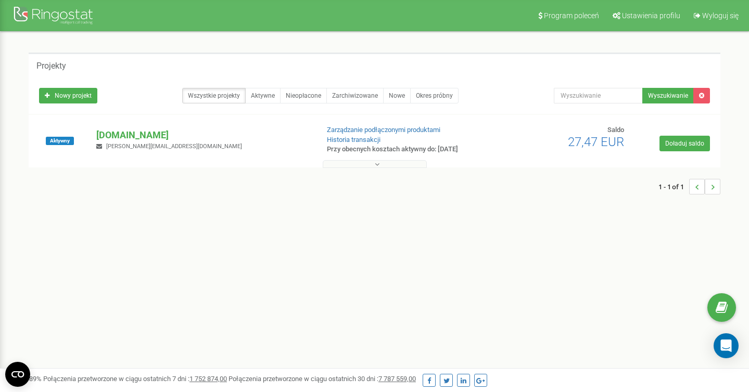 Image resolution: width=749 pixels, height=392 pixels. I want to click on span: Saldo, so click(616, 130).